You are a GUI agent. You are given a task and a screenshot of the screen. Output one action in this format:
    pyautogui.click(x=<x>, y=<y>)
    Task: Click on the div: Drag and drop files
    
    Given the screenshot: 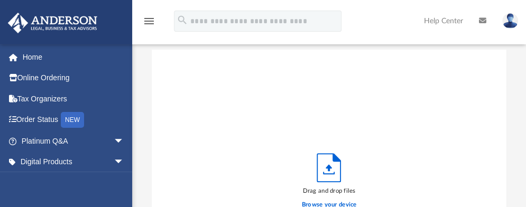 What is the action you would take?
    pyautogui.click(x=329, y=191)
    